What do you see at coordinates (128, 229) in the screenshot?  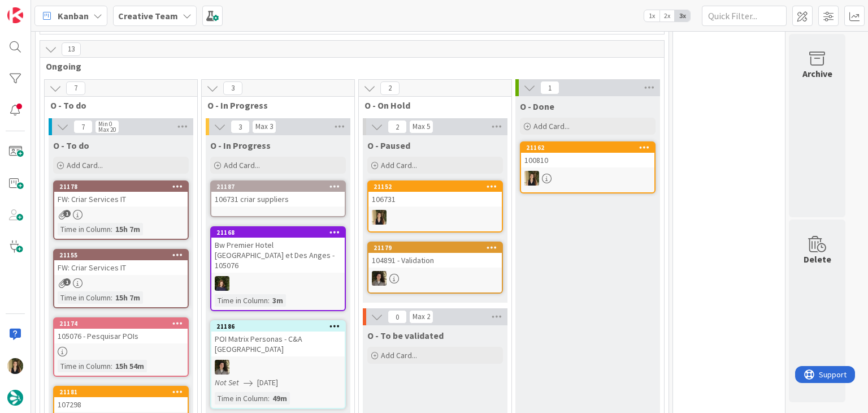 I see `div: 15h 7m` at bounding box center [128, 229].